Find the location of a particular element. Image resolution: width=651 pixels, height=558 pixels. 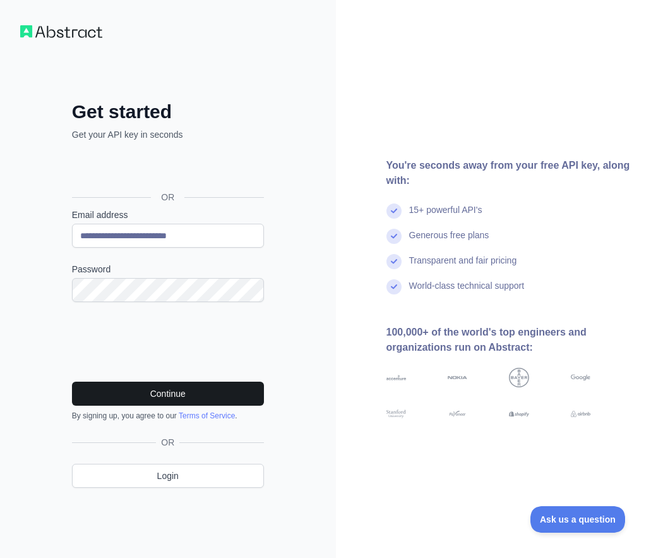

div: World-class technical support is located at coordinates (467, 292).